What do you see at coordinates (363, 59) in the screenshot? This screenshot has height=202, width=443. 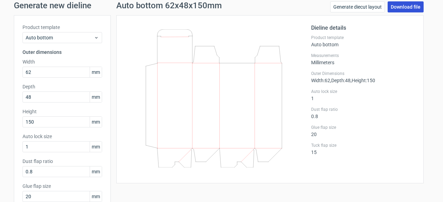 I see `div: Millimeters` at bounding box center [363, 59].